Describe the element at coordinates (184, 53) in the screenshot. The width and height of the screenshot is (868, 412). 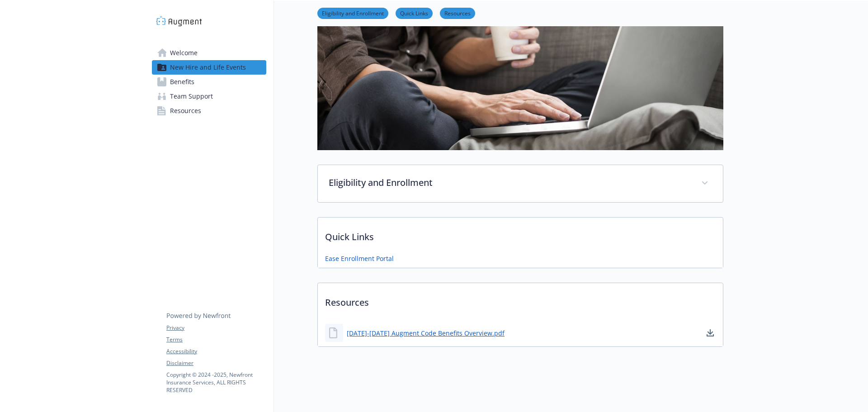
I see `span: Welcome` at that location.